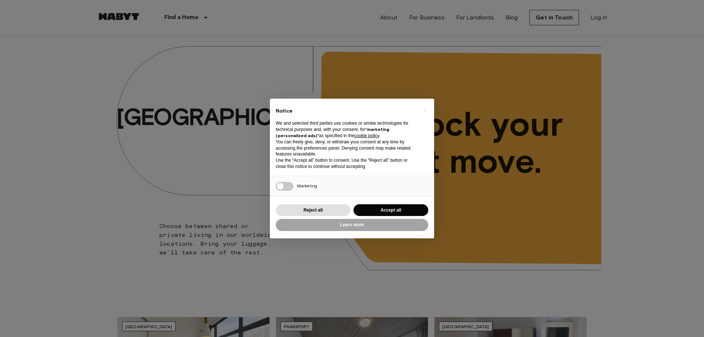 Image resolution: width=704 pixels, height=337 pixels. What do you see at coordinates (346, 148) in the screenshot?
I see `p: You can freely give, deny, or withdraw your consent at any time by accessing the preferences pane...` at bounding box center [346, 148].